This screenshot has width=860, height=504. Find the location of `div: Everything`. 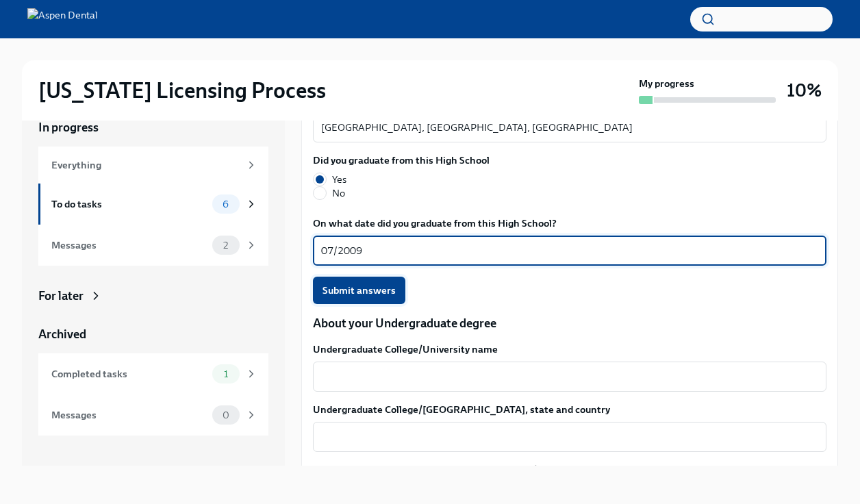

div: Everything is located at coordinates (145, 165).